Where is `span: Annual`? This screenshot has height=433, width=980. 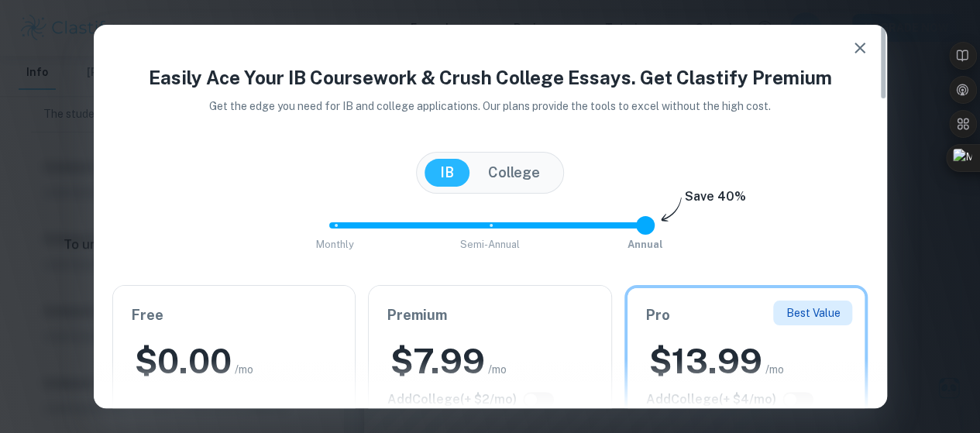
span: Annual is located at coordinates (645, 244).